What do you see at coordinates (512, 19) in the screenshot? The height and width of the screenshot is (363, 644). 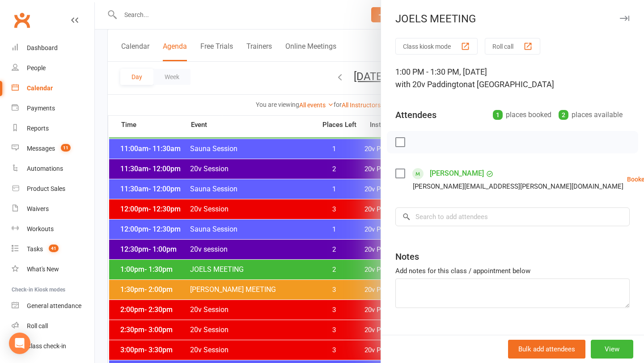 I see `div: JOELS MEETING` at bounding box center [512, 19].